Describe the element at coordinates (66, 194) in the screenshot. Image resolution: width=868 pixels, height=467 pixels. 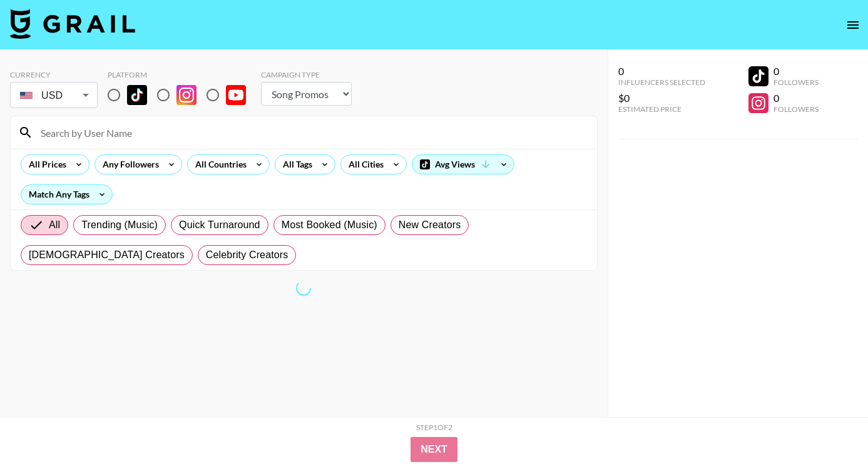
I see `div: Match Any Tags` at that location.